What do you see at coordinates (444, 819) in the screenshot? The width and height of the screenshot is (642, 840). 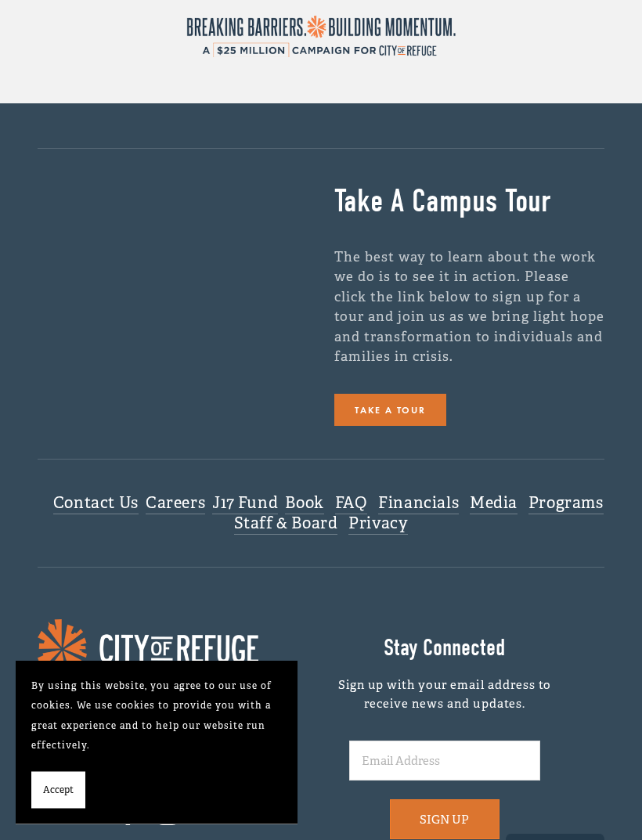 I see `span: Sign Up` at bounding box center [444, 819].